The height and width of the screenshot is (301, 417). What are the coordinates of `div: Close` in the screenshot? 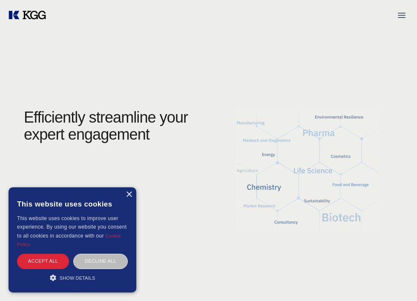 It's located at (129, 195).